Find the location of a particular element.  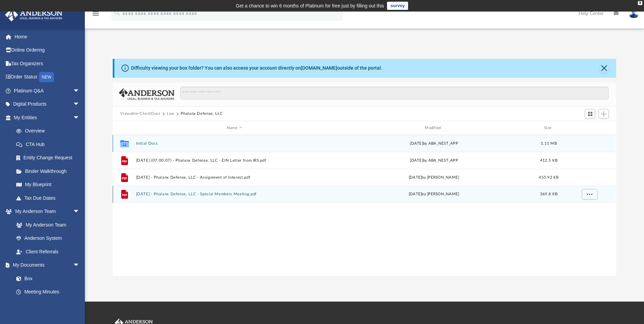

button: More options is located at coordinates (590, 195).